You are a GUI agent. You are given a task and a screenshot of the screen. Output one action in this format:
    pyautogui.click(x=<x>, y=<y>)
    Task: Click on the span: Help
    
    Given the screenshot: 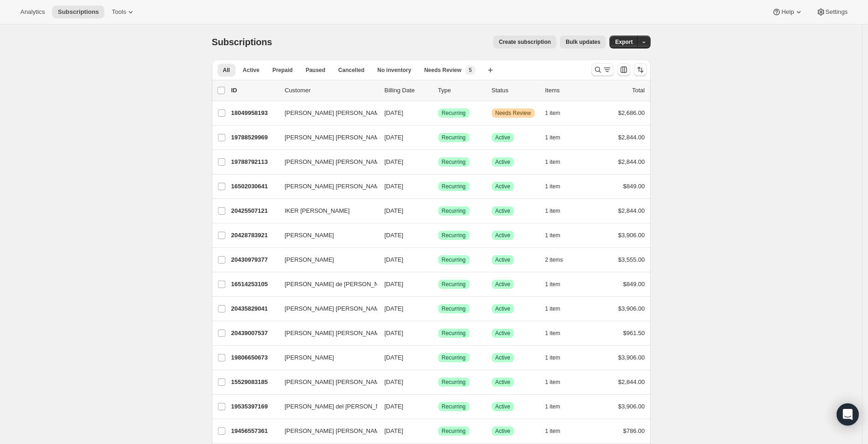 What is the action you would take?
    pyautogui.click(x=787, y=12)
    